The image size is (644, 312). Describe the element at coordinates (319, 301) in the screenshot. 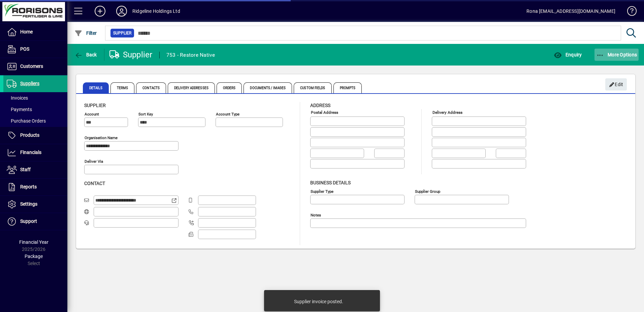

I see `div: Supplier invoice posted.` at that location.